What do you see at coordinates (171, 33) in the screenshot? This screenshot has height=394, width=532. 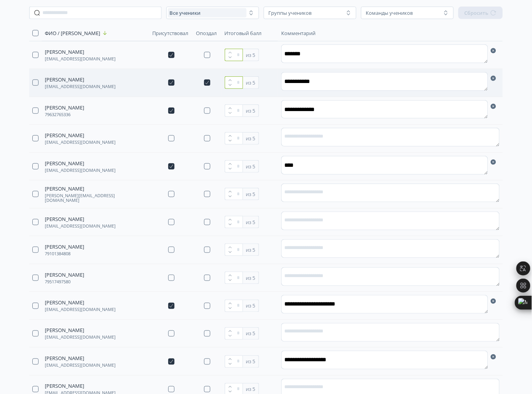 I see `button: Присутствовал` at bounding box center [171, 33].